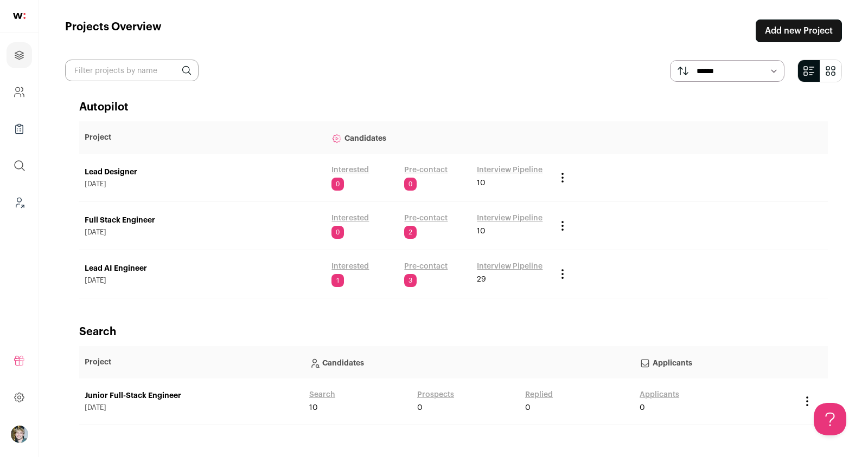 This screenshot has width=868, height=457. Describe the element at coordinates (202, 172) in the screenshot. I see `a: Lead Designer` at that location.